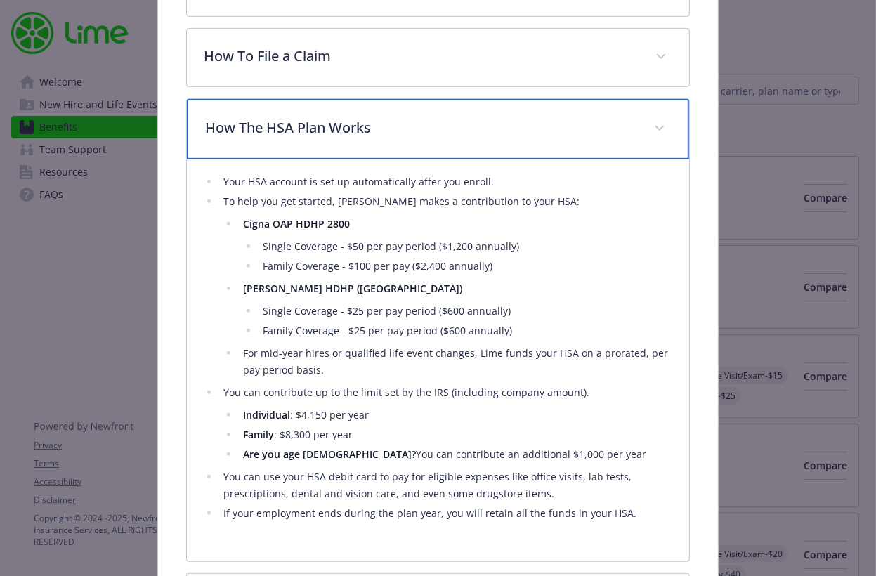 This screenshot has height=576, width=876. Describe the element at coordinates (258, 434) in the screenshot. I see `strong: Family` at that location.